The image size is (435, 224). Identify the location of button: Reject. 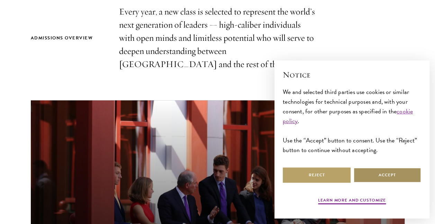
(317, 175).